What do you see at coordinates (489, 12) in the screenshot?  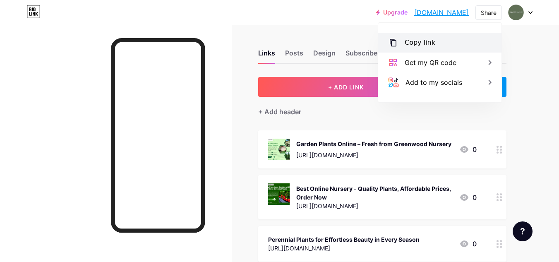 I see `div: Share` at bounding box center [489, 12].